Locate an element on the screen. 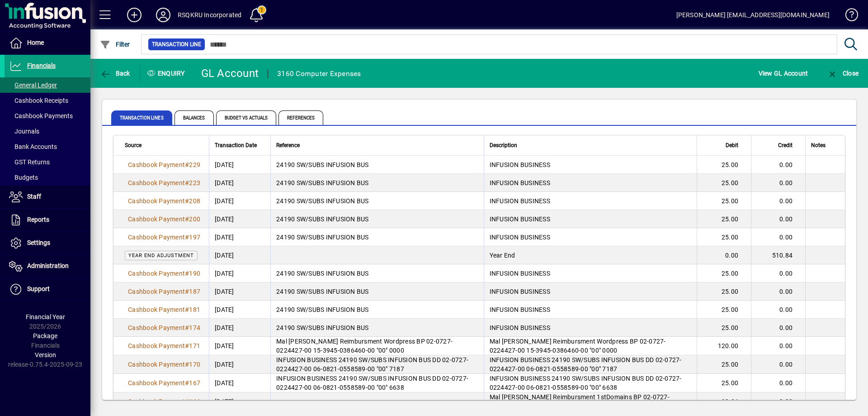  a: GST Returns is located at coordinates (48, 162).